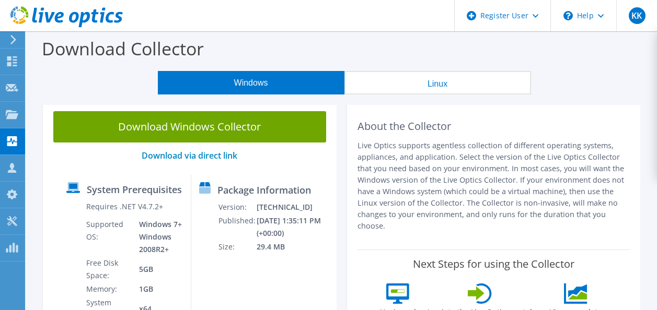 The image size is (657, 310). What do you see at coordinates (190, 127) in the screenshot?
I see `a: Download Windows Collector` at bounding box center [190, 127].